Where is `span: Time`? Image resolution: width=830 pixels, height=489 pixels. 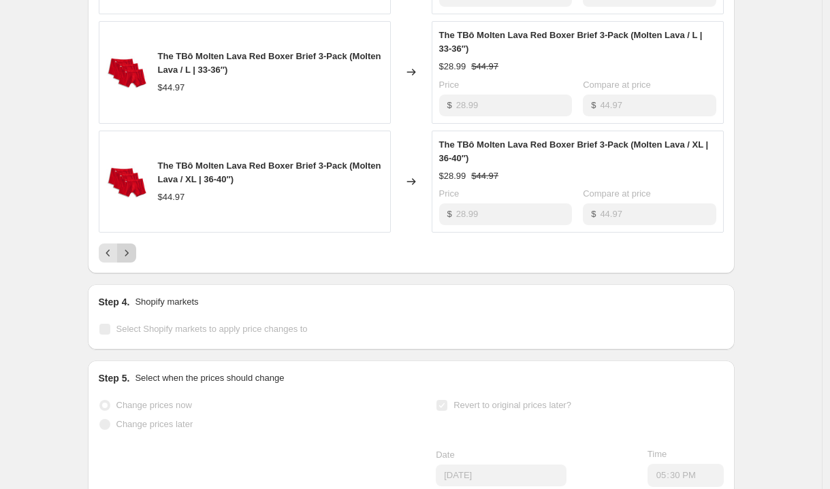
span: Time is located at coordinates (657, 454).